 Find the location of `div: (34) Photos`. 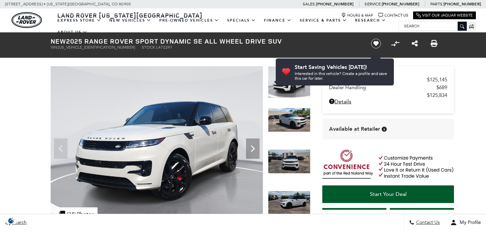

div: (34) Photos is located at coordinates (77, 214).